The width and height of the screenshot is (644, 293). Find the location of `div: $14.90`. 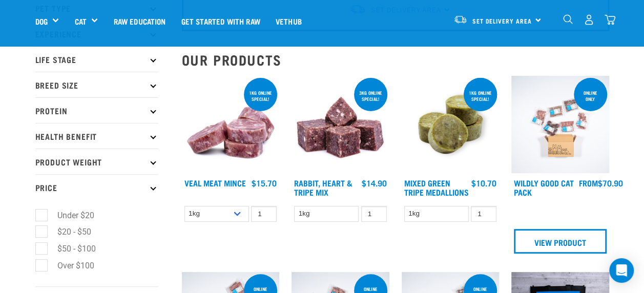

div: $14.90 is located at coordinates (374, 183).